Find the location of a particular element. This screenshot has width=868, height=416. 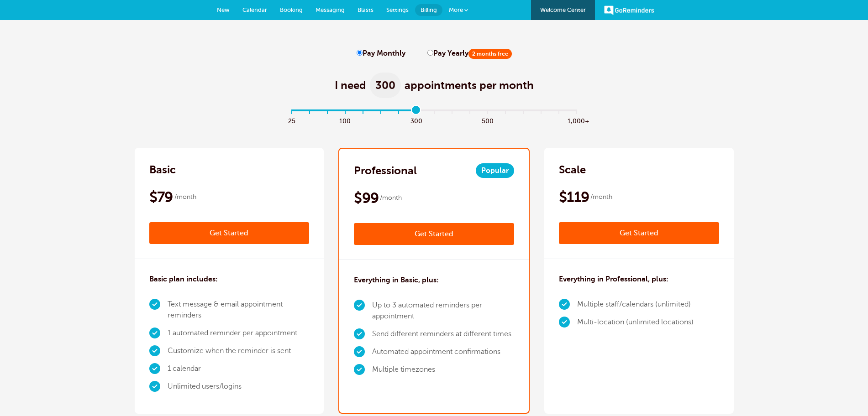

h2: Basic is located at coordinates (162, 170).